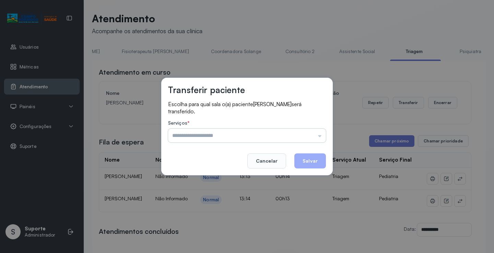 The image size is (494, 253). What do you see at coordinates (178, 123) in the screenshot?
I see `span: Serviços` at bounding box center [178, 123].